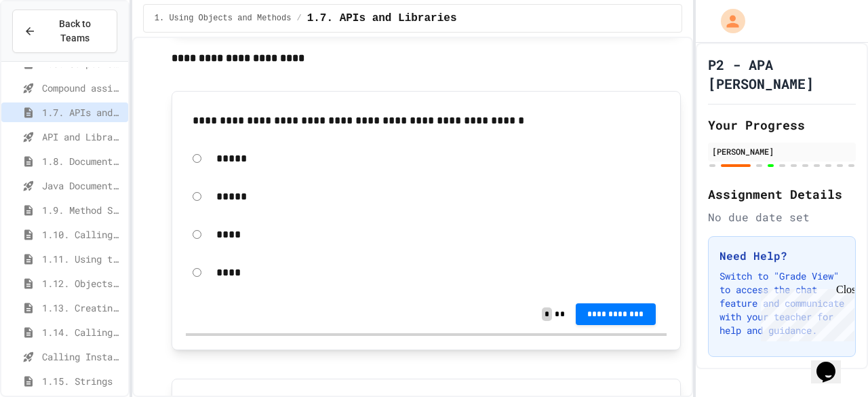  Describe the element at coordinates (82, 185) in the screenshot. I see `span: Java Documentation with Comments - Topic 1.8` at that location.